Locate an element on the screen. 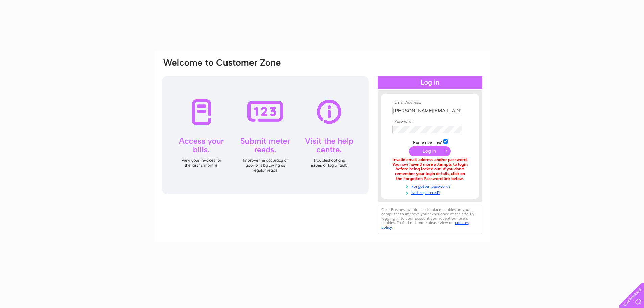 This screenshot has height=308, width=644. a: Forgotten password? is located at coordinates (431, 186).